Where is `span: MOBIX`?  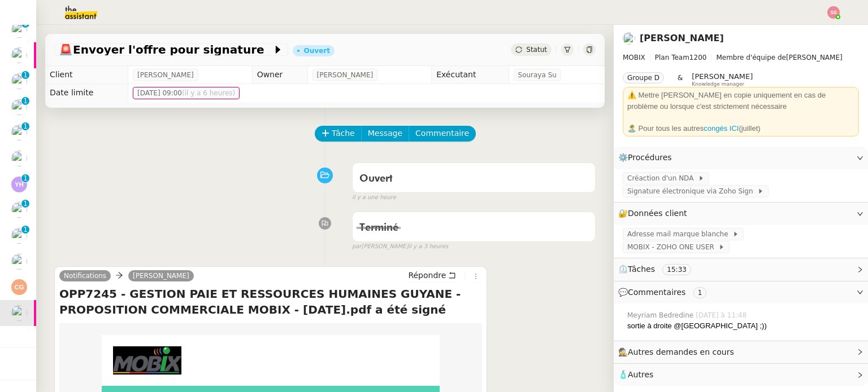
span: MOBIX is located at coordinates (634, 58).